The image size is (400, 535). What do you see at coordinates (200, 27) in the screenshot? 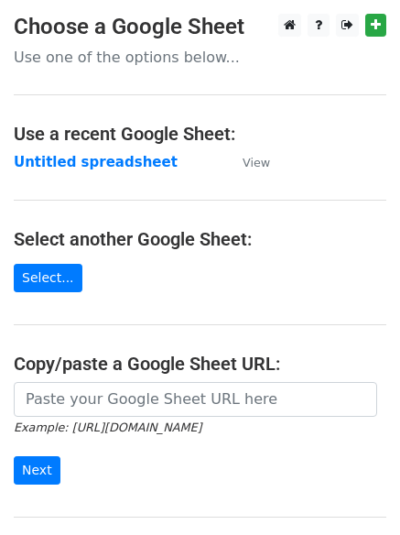
I see `h3: Choose a Google Sheet` at bounding box center [200, 27].